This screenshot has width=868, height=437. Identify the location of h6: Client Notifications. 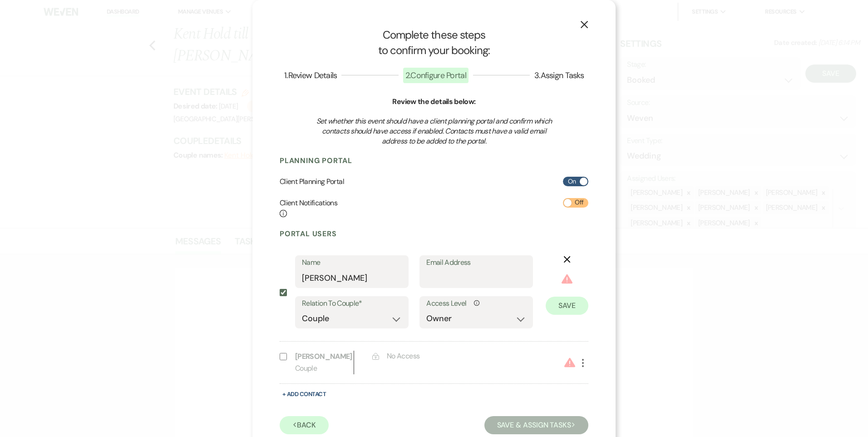
(308, 208).